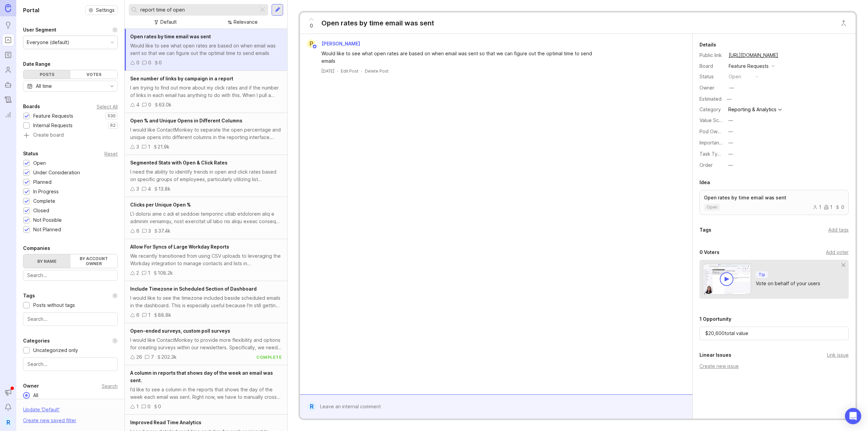 The height and width of the screenshot is (431, 868). Describe the element at coordinates (8, 115) in the screenshot. I see `a: Reporting` at that location.